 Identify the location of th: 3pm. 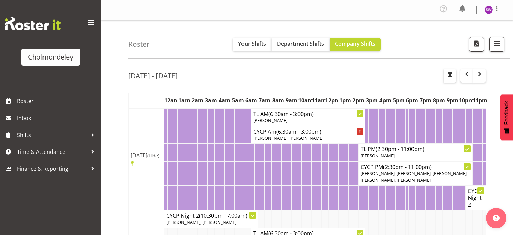
(372, 101).